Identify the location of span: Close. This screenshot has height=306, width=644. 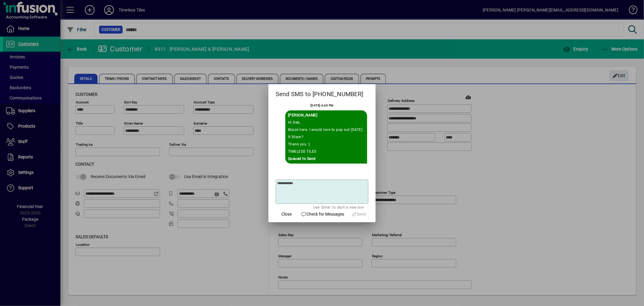
(286, 214).